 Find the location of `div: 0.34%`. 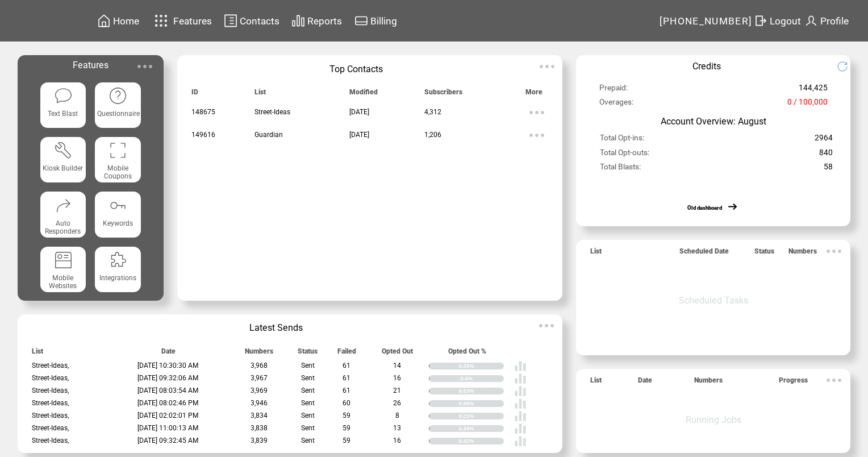

div: 0.34% is located at coordinates (481, 429).